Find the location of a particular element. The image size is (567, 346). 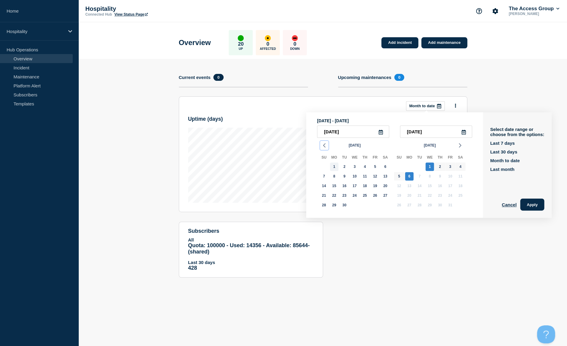

div: Sunday, Sep 21, 2025 is located at coordinates (324, 196).